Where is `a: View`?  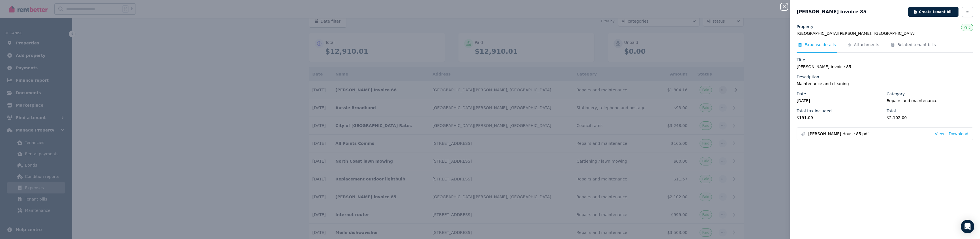
a: View is located at coordinates (939, 134).